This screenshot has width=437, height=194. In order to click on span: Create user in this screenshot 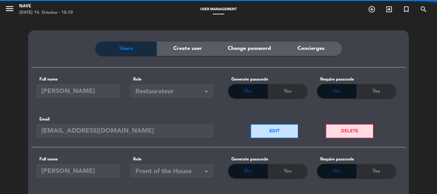, I will do `click(188, 49)`.